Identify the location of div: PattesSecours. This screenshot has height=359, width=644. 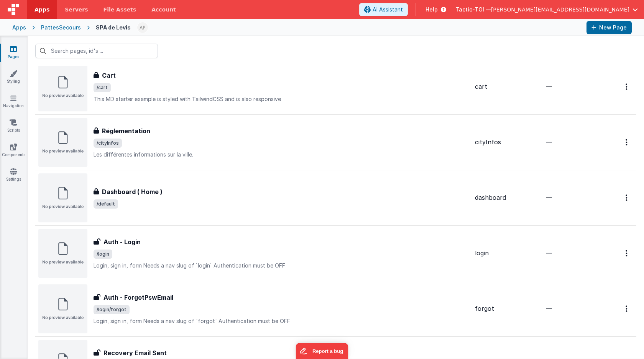
(61, 27).